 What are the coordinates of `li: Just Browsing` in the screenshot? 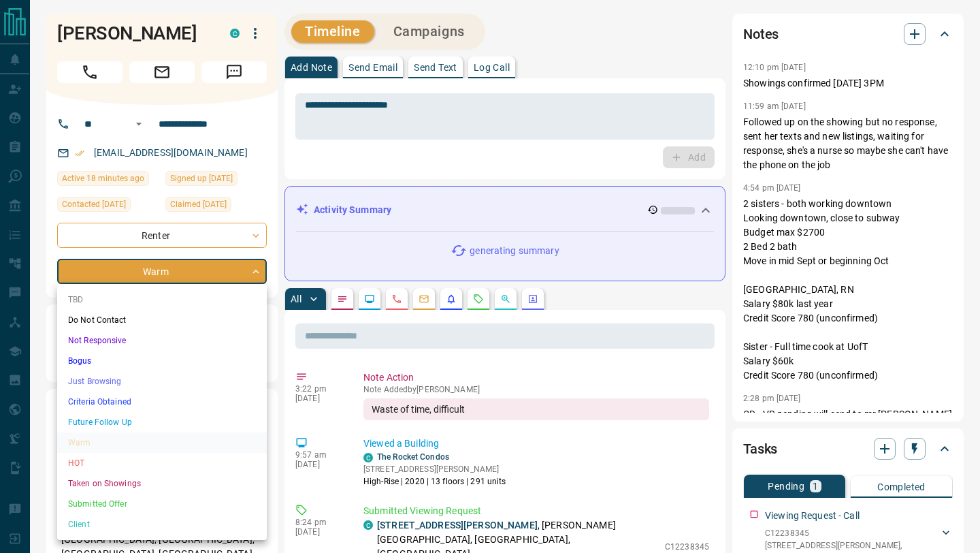 It's located at (162, 381).